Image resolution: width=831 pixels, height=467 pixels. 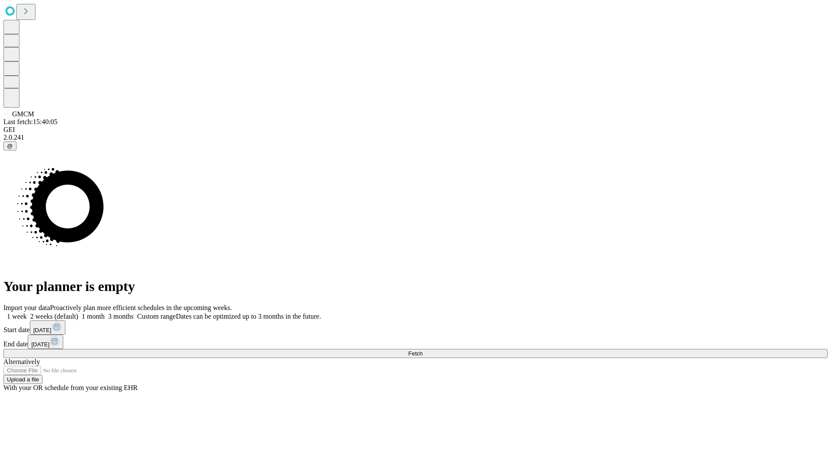 What do you see at coordinates (27, 308) in the screenshot?
I see `span: Import your data` at bounding box center [27, 308].